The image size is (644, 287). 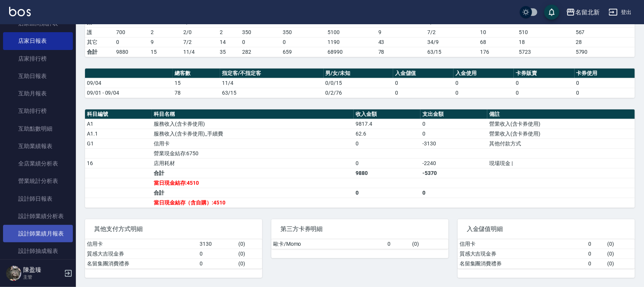 What do you see at coordinates (14, 274) in the screenshot?
I see `img: Person` at bounding box center [14, 274].